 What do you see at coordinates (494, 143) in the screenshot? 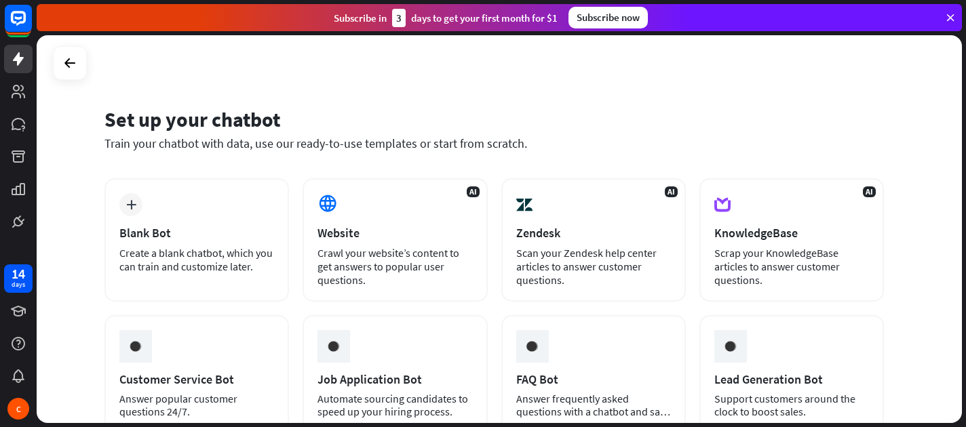
I see `div: Train your chatbot with data, use our ready-to-use templates or start from scratch.` at bounding box center [494, 143].